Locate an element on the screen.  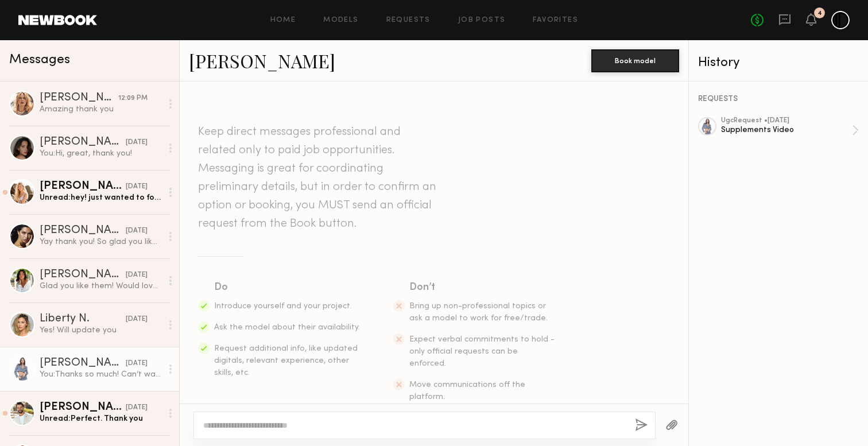
div: You: Hi, great, thank you! is located at coordinates (100, 153).